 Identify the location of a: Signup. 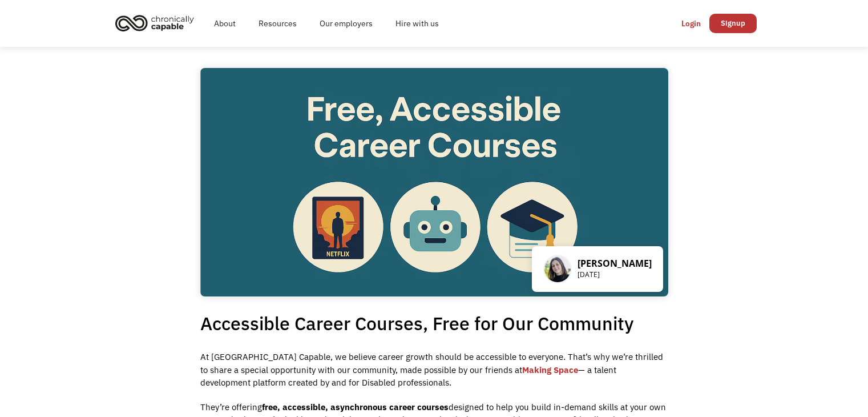
(733, 24).